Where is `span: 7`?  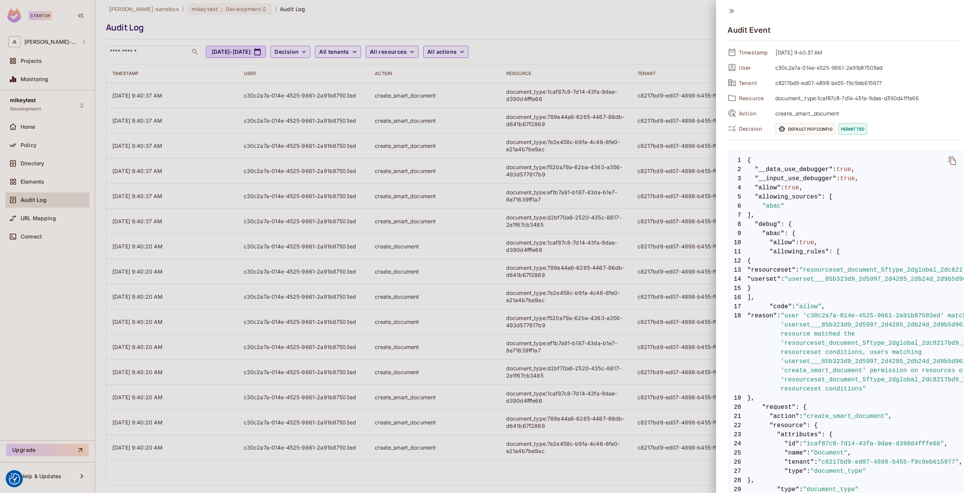
span: 7 is located at coordinates (737, 215).